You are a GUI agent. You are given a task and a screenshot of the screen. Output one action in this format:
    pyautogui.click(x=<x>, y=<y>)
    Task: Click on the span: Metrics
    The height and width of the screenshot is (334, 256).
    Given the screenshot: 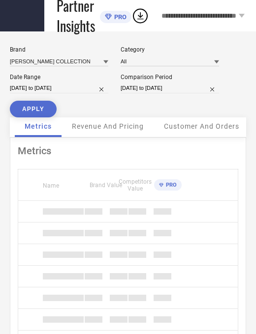 What is the action you would take?
    pyautogui.click(x=38, y=126)
    